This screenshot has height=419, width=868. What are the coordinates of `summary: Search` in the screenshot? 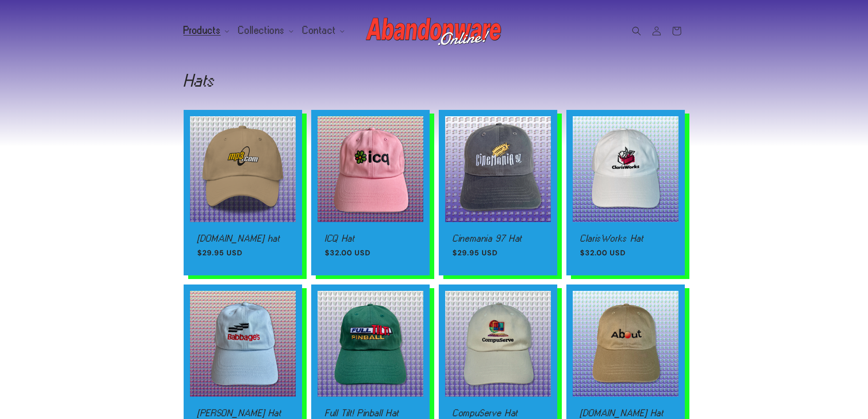 It's located at (636, 31).